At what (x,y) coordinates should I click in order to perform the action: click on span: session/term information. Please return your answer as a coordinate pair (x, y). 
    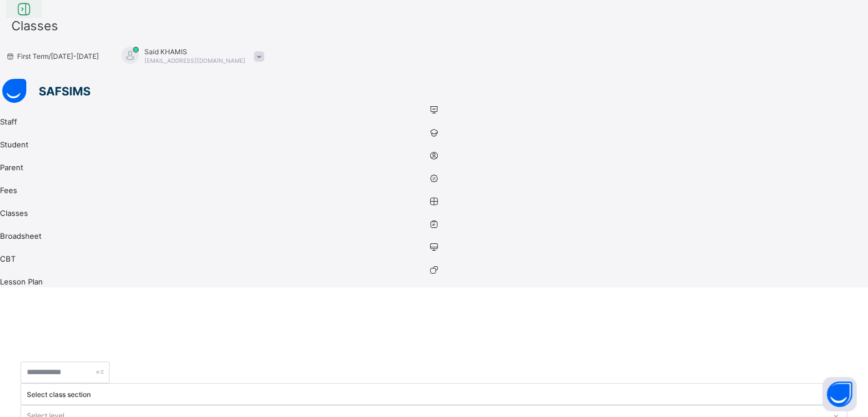
    Looking at the image, I should click on (52, 56).